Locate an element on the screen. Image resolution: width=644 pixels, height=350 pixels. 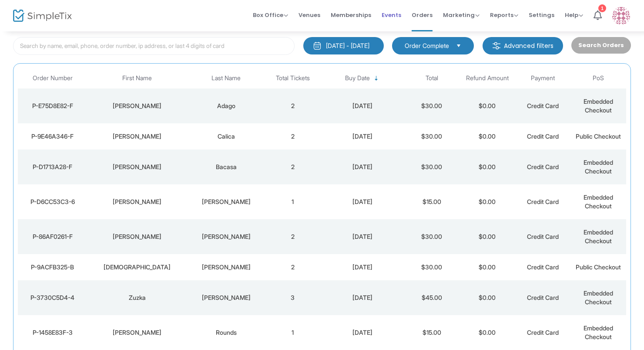
div: Morrissey is located at coordinates (226, 202).